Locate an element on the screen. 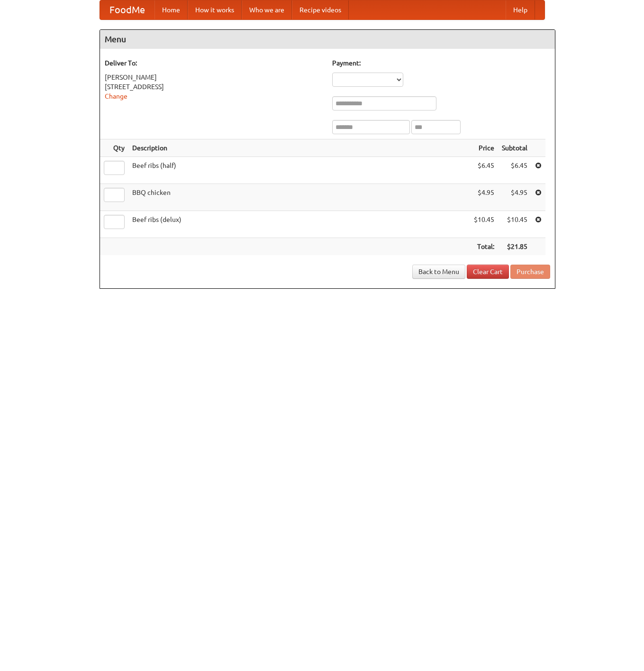 This screenshot has height=671, width=644. a: FoodMe is located at coordinates (127, 10).